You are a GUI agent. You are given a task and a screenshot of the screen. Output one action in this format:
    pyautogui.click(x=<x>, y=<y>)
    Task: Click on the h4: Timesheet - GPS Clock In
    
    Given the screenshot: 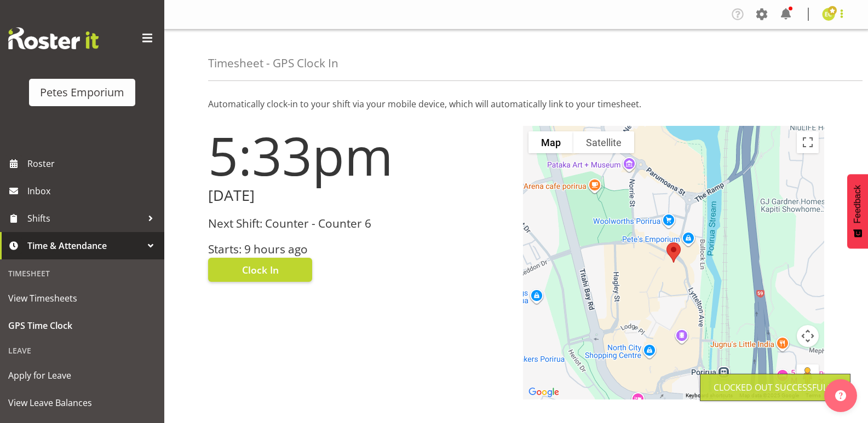 What is the action you would take?
    pyautogui.click(x=273, y=63)
    